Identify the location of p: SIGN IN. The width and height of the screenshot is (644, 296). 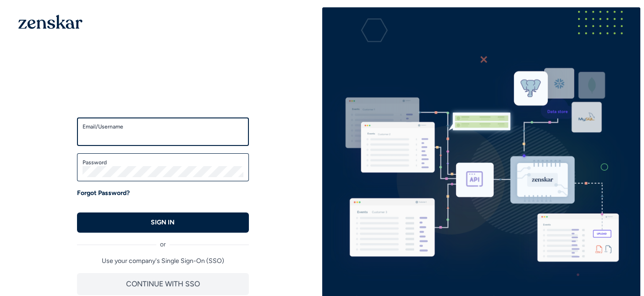
(163, 223).